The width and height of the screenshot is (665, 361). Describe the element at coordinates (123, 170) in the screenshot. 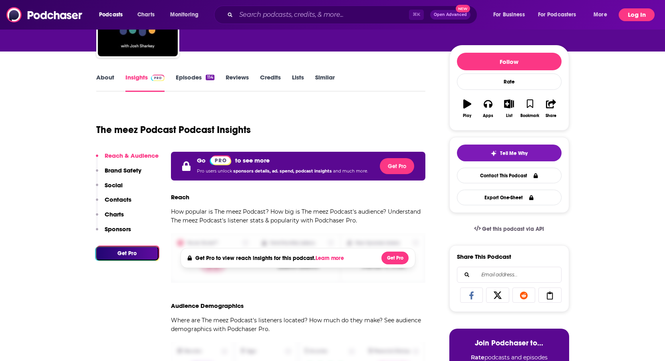

I see `p: Brand Safety` at that location.